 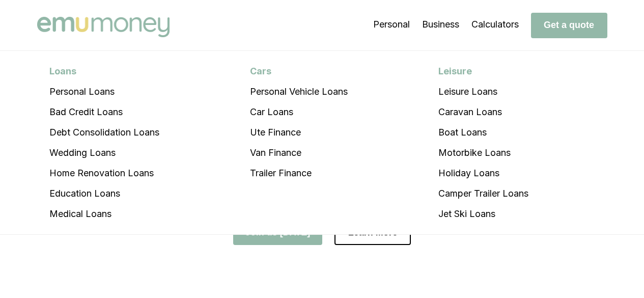 I want to click on a: Boat Loans, so click(x=483, y=132).